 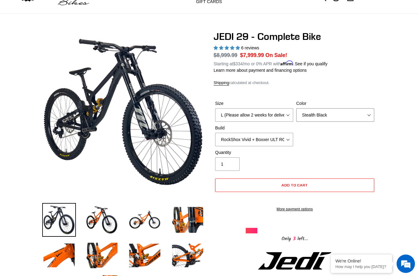 I want to click on span: $7,999.99, so click(x=252, y=55).